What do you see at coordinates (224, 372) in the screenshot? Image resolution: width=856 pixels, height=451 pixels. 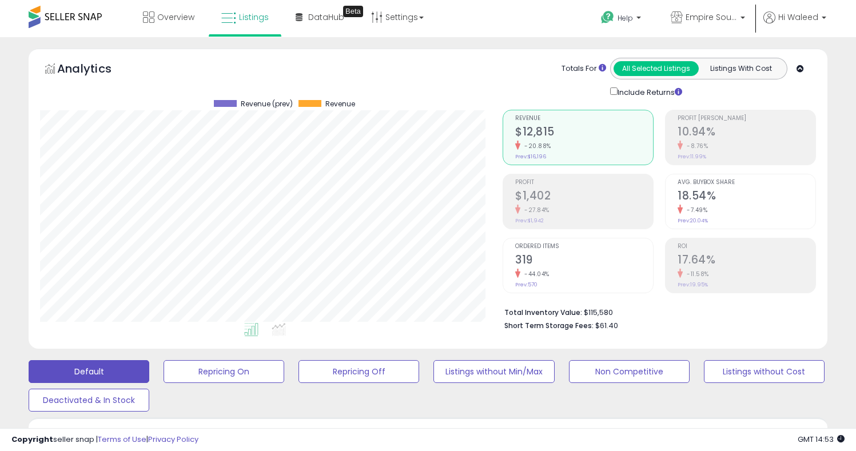 I see `button: Repricing On` at bounding box center [224, 372].